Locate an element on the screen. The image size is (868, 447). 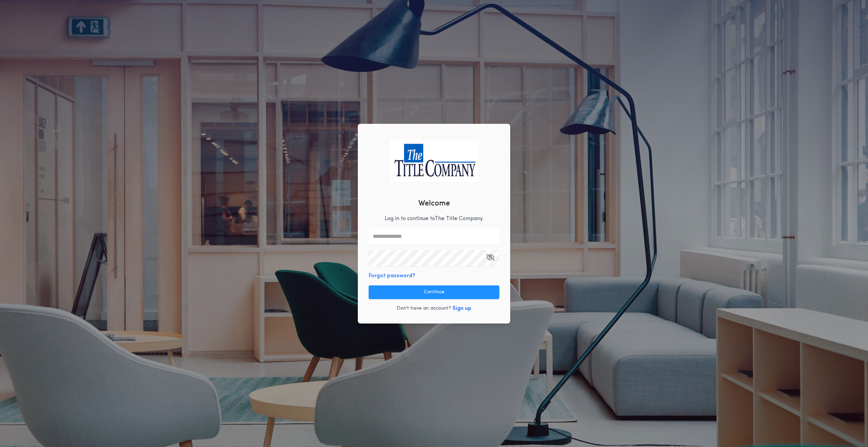
h2: Welcome is located at coordinates (434, 204).